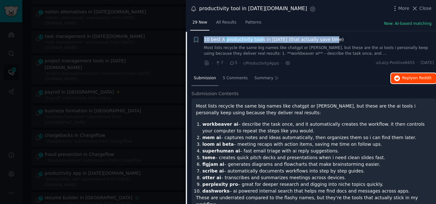  I want to click on span: Submission, so click(205, 78).